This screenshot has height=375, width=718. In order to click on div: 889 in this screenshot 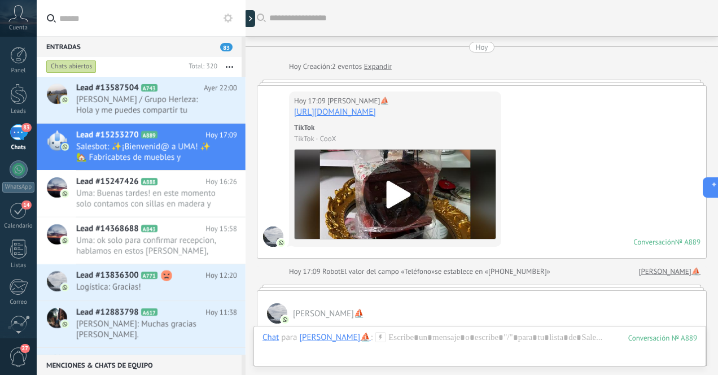, I will do `click(663, 338)`.